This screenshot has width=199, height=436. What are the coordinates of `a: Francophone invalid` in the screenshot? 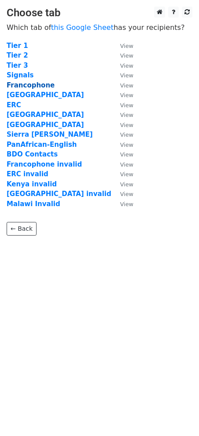 It's located at (44, 164).